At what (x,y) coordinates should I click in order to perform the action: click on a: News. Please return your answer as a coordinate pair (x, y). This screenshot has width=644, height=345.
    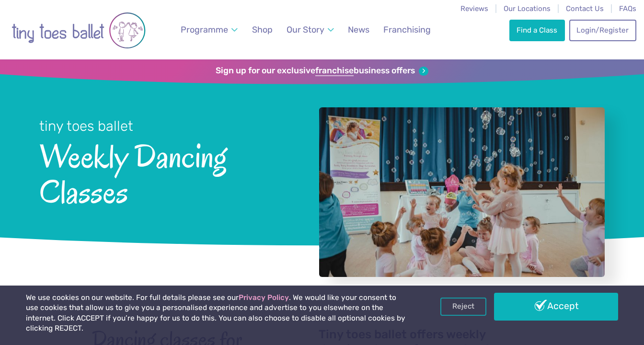
    Looking at the image, I should click on (359, 30).